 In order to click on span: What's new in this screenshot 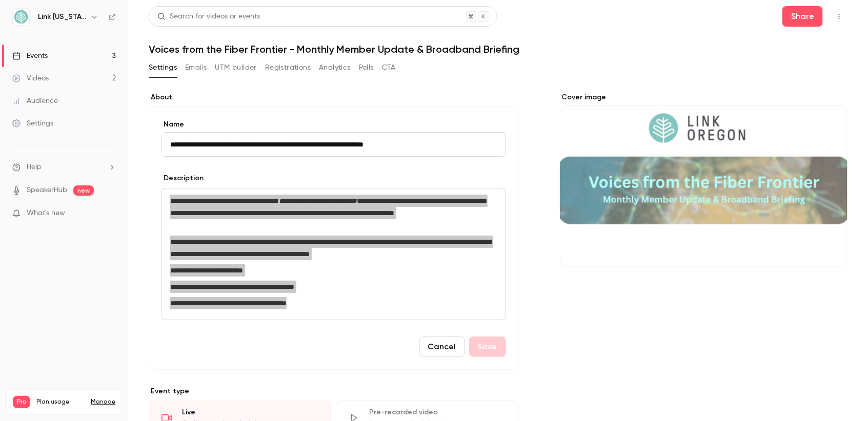, I will do `click(46, 213)`.